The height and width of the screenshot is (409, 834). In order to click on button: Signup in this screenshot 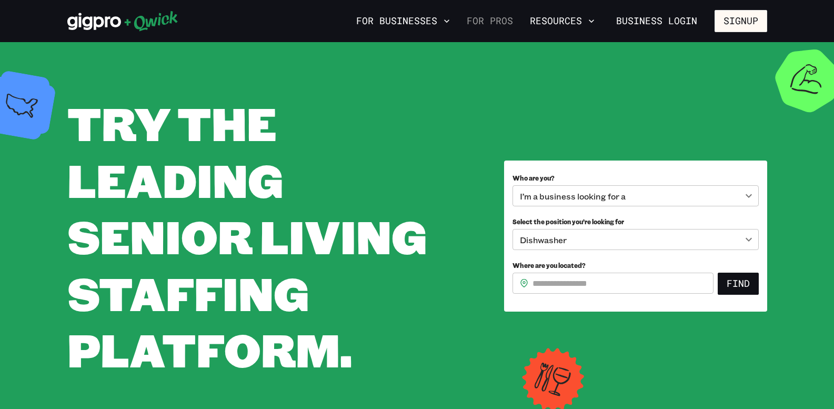, I will do `click(741, 21)`.